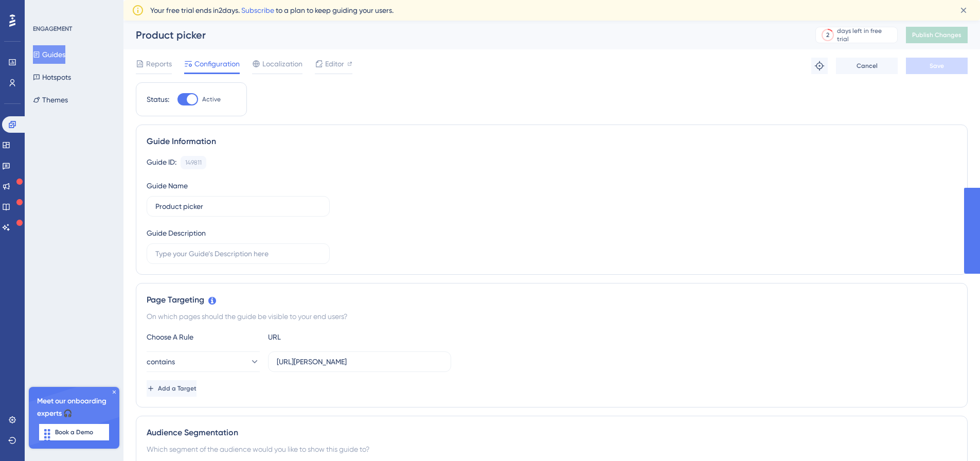 The width and height of the screenshot is (980, 461). Describe the element at coordinates (867, 66) in the screenshot. I see `button: Cancel` at that location.